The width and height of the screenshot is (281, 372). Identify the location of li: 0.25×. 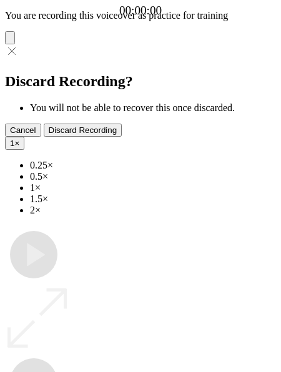
(153, 165).